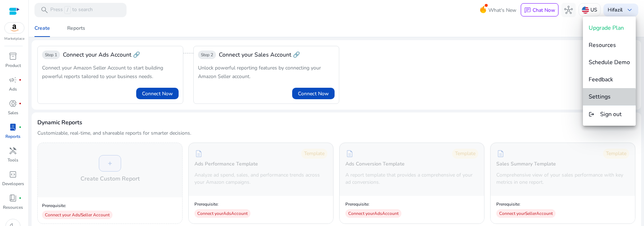 This screenshot has height=226, width=644. What do you see at coordinates (606, 28) in the screenshot?
I see `span: Upgrade Plan` at bounding box center [606, 28].